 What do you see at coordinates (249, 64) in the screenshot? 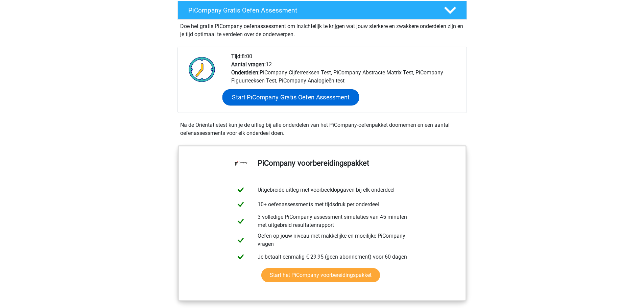
I see `b: Aantal vragen:` at bounding box center [249, 64].